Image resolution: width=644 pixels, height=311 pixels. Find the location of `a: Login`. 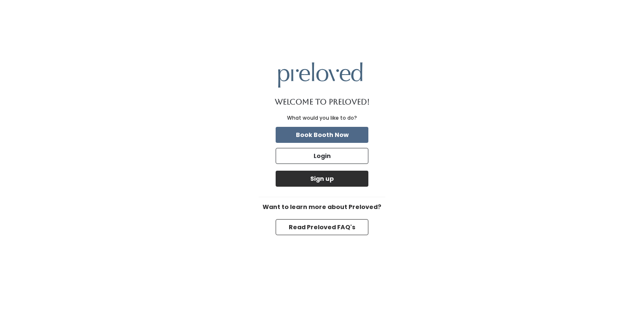

a: Login is located at coordinates (322, 156).